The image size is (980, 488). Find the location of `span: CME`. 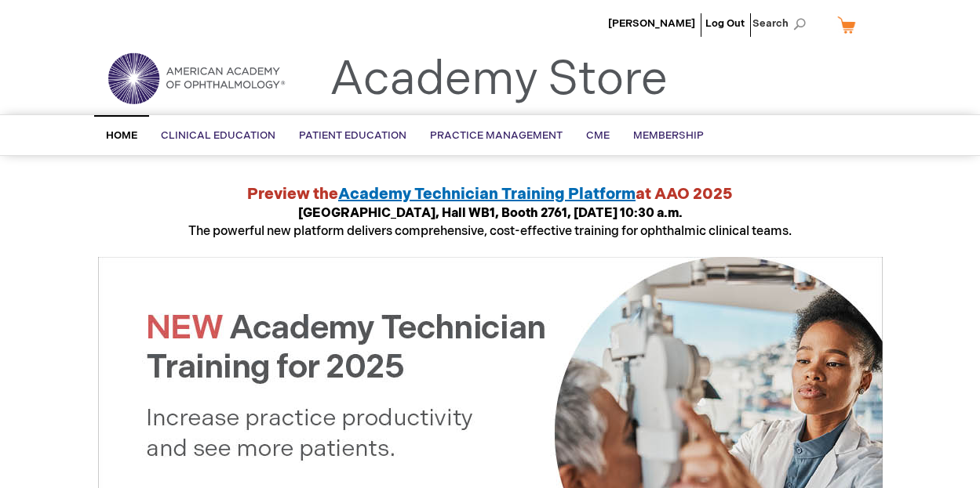

span: CME is located at coordinates (598, 136).